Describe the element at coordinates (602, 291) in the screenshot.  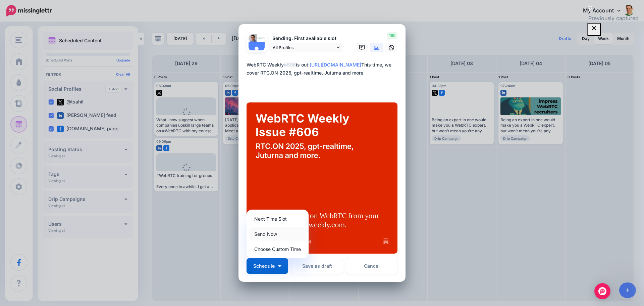
I see `div: Open Intercom Messenger` at that location.